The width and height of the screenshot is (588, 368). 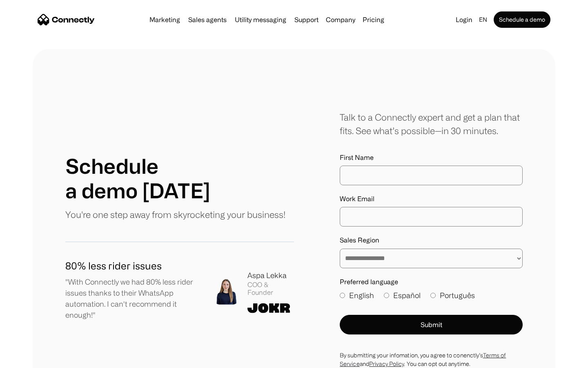 I want to click on div: By submitting your infomation, you agree to conenctly’s and . You can opt out anytime., so click(x=431, y=359).